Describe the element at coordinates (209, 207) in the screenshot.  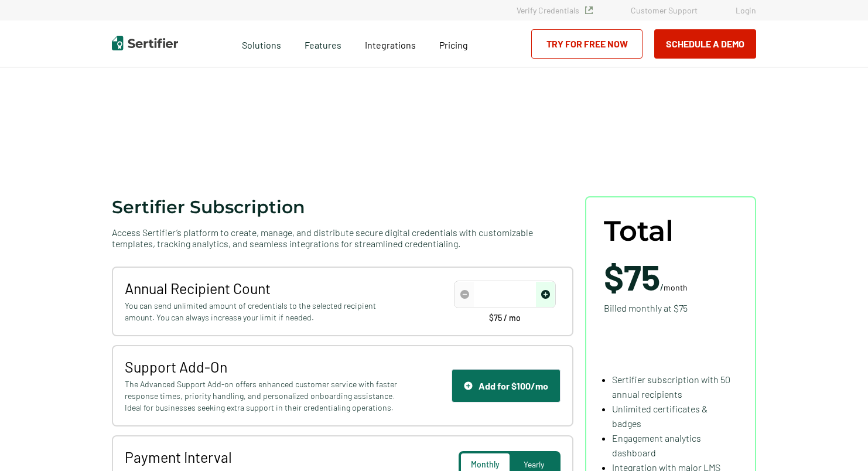
I see `span: Sertifier Subscription` at that location.